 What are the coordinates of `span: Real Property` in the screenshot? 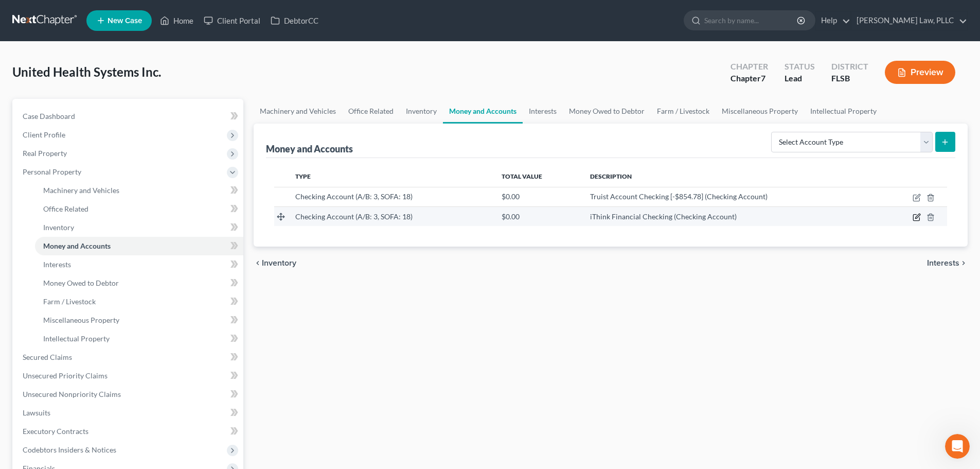 It's located at (45, 153).